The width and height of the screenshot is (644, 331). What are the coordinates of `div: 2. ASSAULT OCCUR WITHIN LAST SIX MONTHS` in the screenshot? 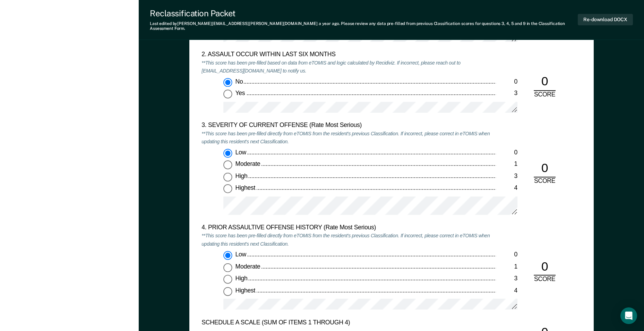 It's located at (349, 55).